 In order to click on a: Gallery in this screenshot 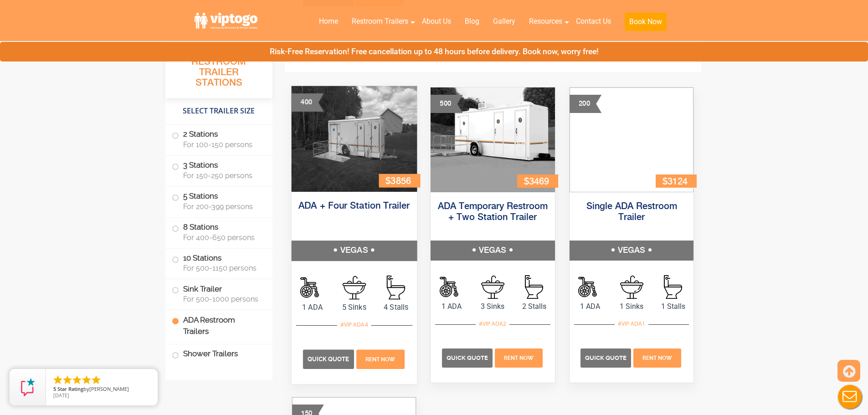, I will do `click(504, 21)`.